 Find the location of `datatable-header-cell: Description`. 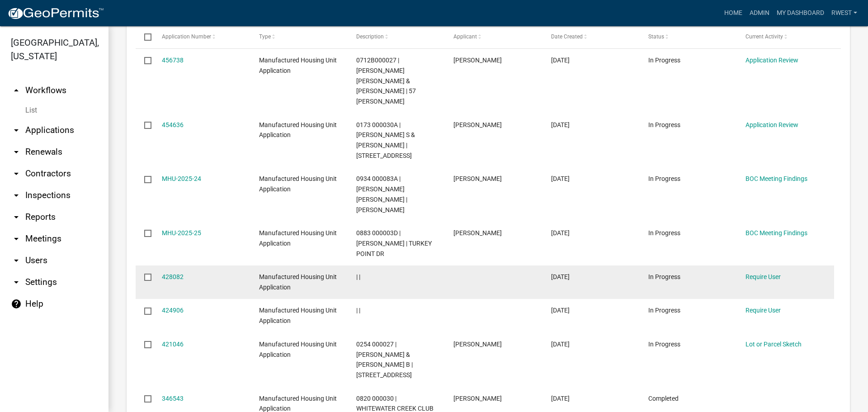

datatable-header-cell: Description is located at coordinates (396, 37).